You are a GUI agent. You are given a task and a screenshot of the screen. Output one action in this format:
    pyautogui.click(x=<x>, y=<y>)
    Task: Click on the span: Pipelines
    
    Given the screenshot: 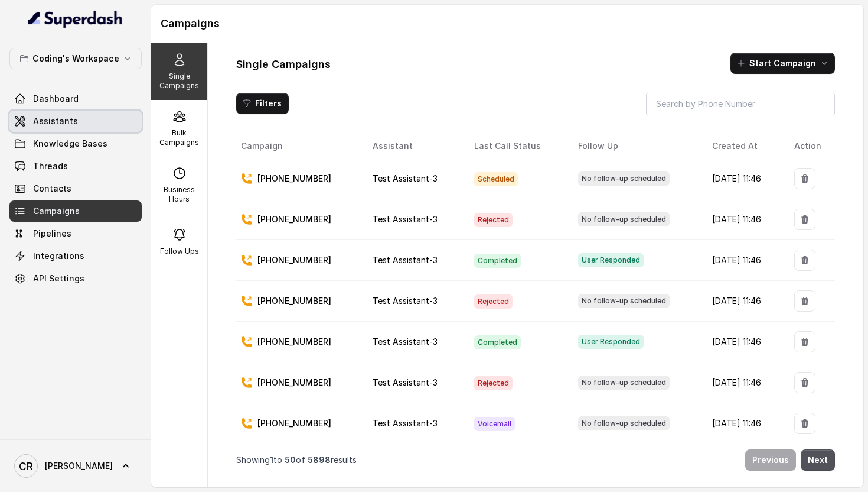 What is the action you would take?
    pyautogui.click(x=52, y=234)
    